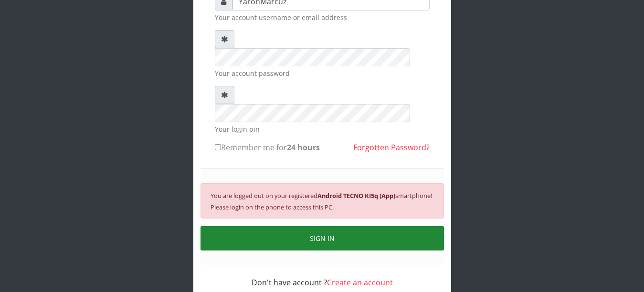 The image size is (644, 292). I want to click on small: Your account password, so click(322, 73).